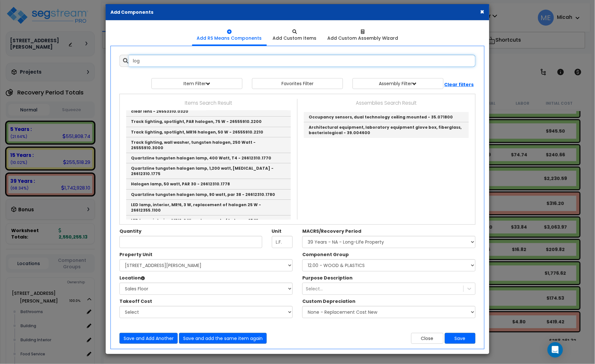 This screenshot has width=595, height=364. I want to click on div: Open Intercom Messenger, so click(555, 350).